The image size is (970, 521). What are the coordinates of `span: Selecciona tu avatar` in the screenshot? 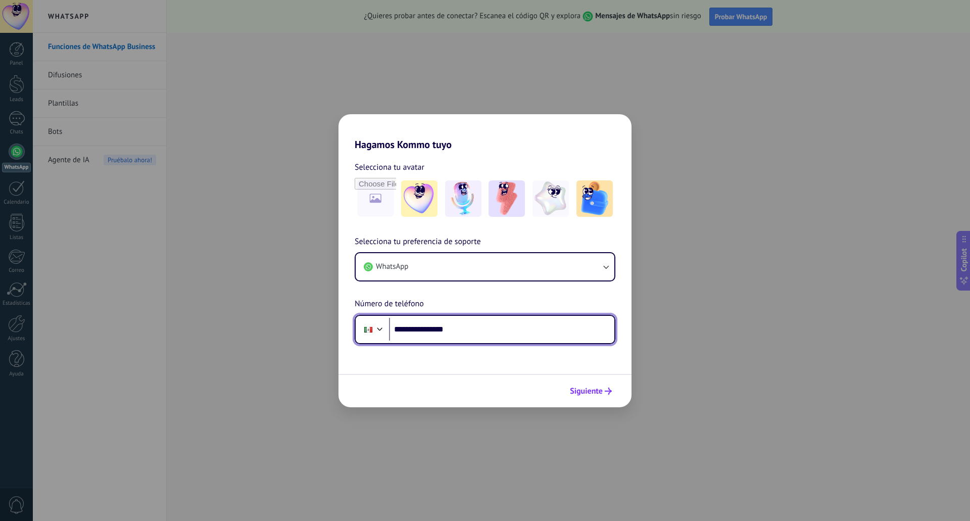 It's located at (389, 167).